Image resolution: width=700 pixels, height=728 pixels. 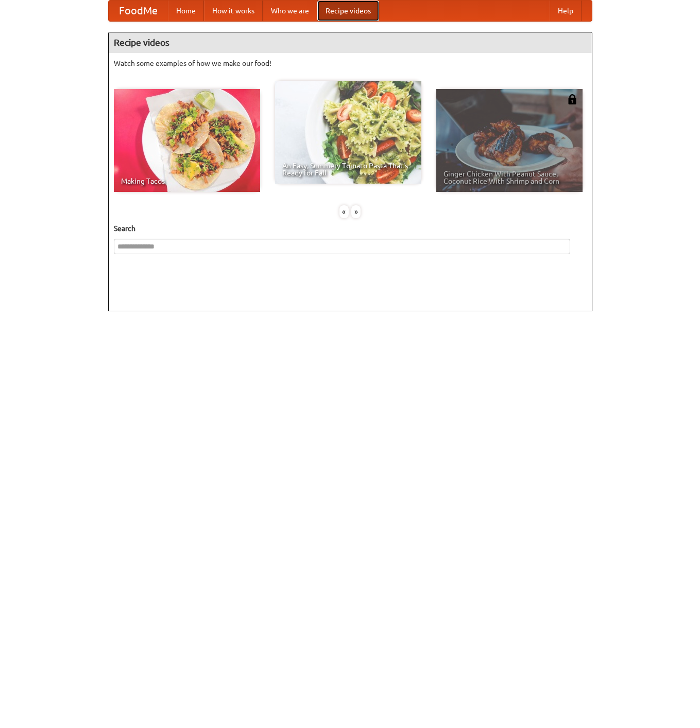 I want to click on h5: Search, so click(x=350, y=229).